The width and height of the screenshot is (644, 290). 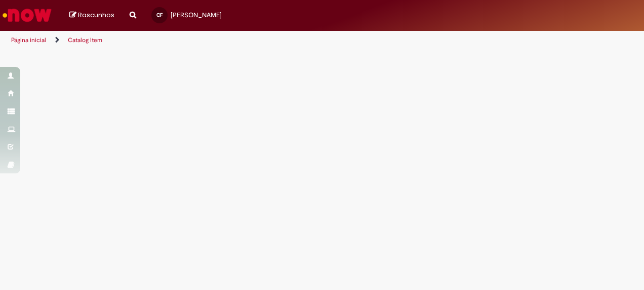 I want to click on span: CF, so click(x=159, y=15).